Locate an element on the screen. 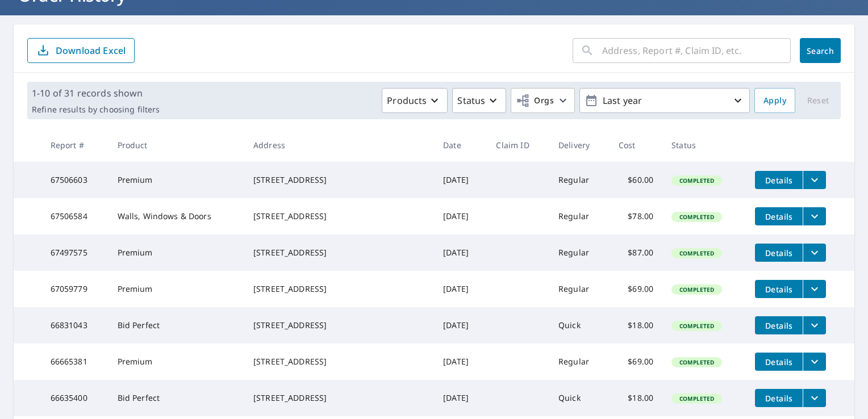 The image size is (868, 419). button: detailsBtn-67497575 is located at coordinates (779, 253).